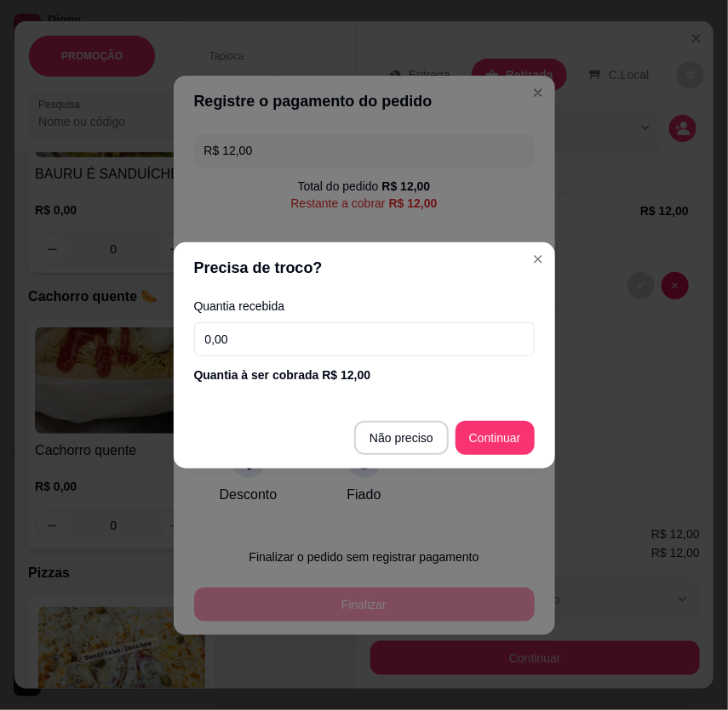 The width and height of the screenshot is (728, 710). I want to click on div: Quantia à ser cobrada R$ 12,00, so click(364, 375).